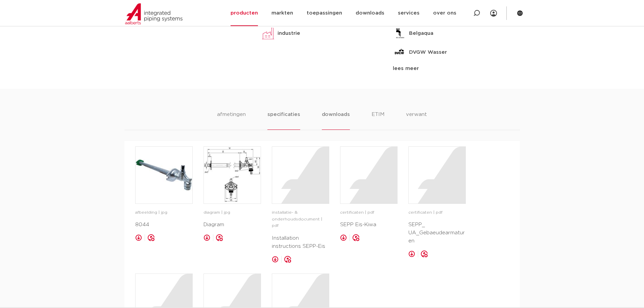 The height and width of the screenshot is (308, 644). Describe the element at coordinates (288, 33) in the screenshot. I see `p: industrie` at that location.